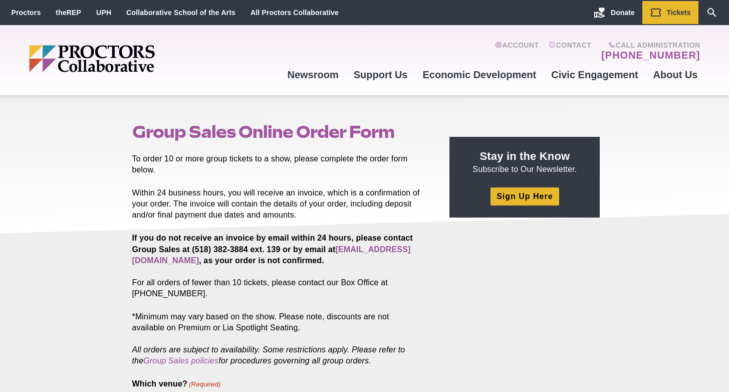 The width and height of the screenshot is (729, 392). What do you see at coordinates (381, 75) in the screenshot?
I see `a: Support Us` at bounding box center [381, 75].